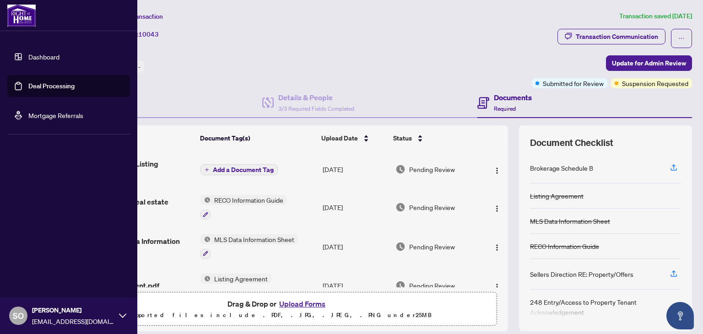  What do you see at coordinates (353, 138) in the screenshot?
I see `th: Upload Date` at bounding box center [353, 138].